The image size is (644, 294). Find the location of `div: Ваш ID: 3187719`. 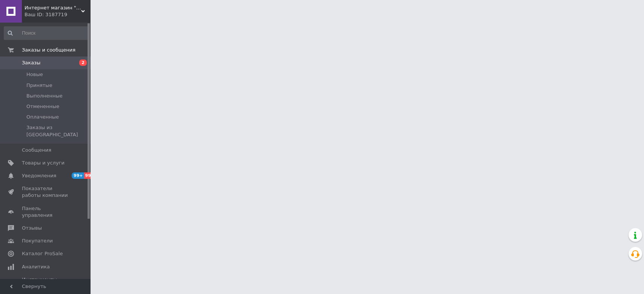

div: Ваш ID: 3187719 is located at coordinates (57, 15).